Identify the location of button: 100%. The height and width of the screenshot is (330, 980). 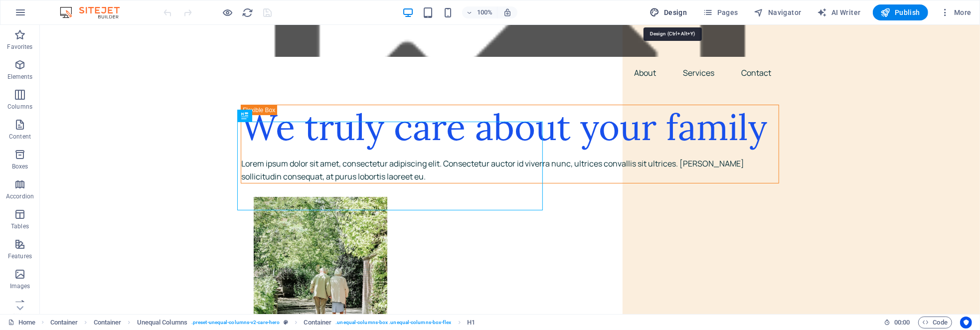
(479, 13).